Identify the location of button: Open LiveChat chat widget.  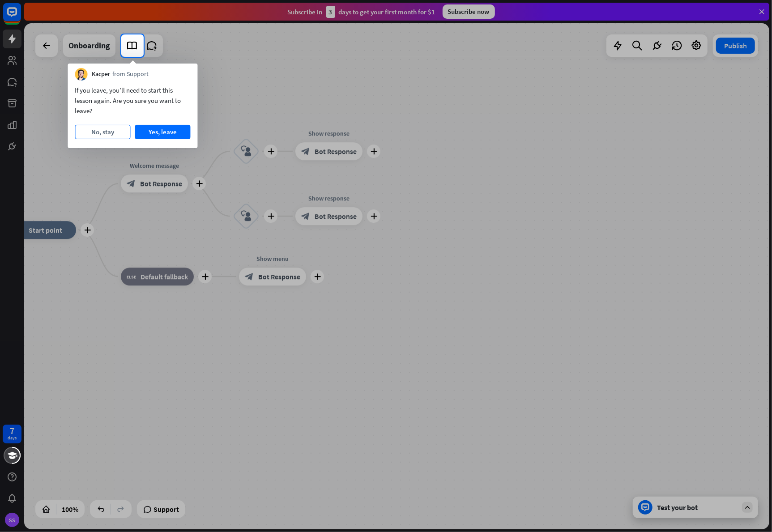
(21, 17).